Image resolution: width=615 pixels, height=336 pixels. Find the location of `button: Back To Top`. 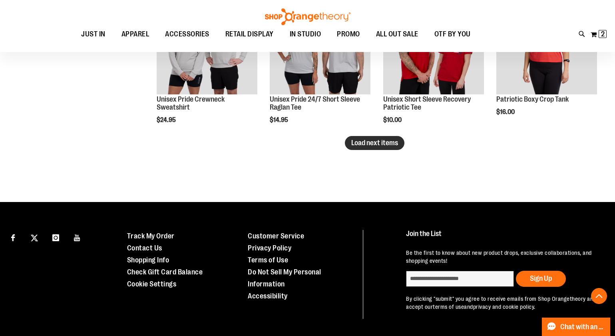

button: Back To Top is located at coordinates (599, 296).